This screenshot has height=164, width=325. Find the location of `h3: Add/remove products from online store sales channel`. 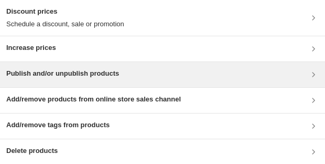

h3: Add/remove products from online store sales channel is located at coordinates (93, 99).